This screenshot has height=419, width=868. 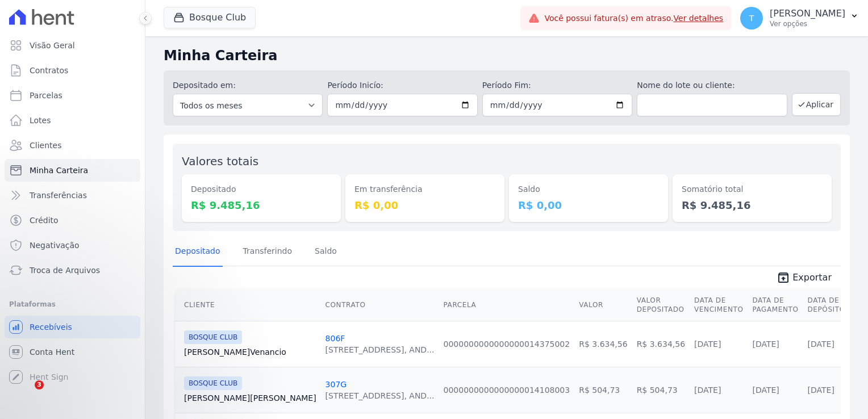 What do you see at coordinates (55, 246) in the screenshot?
I see `span: Negativação` at bounding box center [55, 246].